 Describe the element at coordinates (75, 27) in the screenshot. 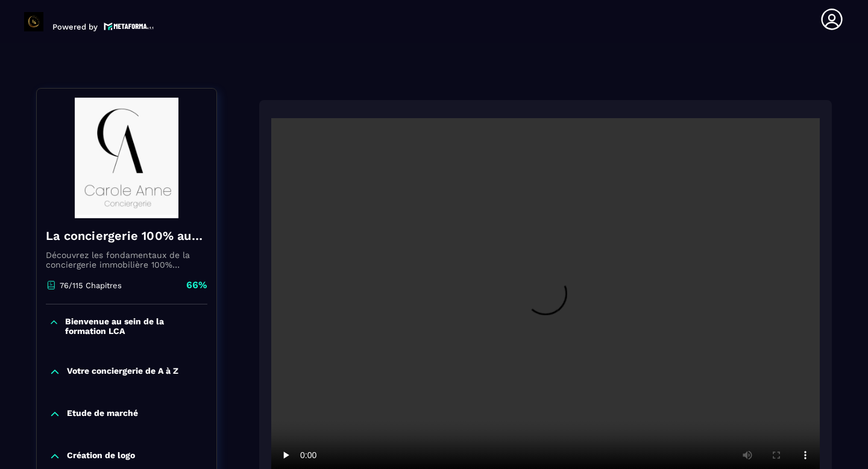

I see `p: Powered by` at that location.